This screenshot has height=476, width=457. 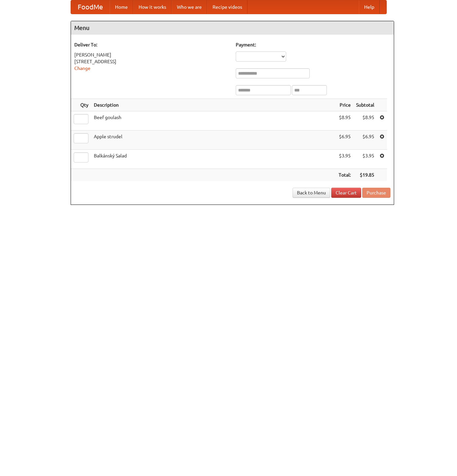 What do you see at coordinates (369, 7) in the screenshot?
I see `a: Help` at bounding box center [369, 7].